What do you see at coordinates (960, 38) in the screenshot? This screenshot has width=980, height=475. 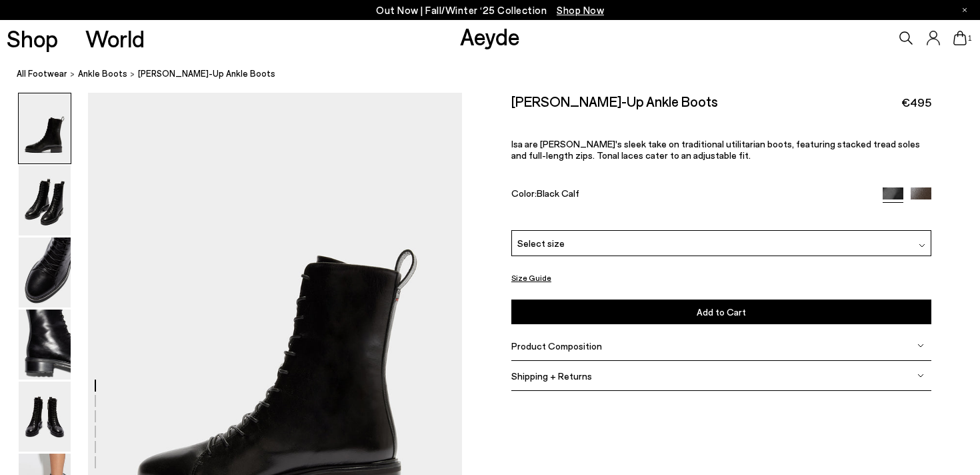 I see `a: 1` at bounding box center [960, 38].